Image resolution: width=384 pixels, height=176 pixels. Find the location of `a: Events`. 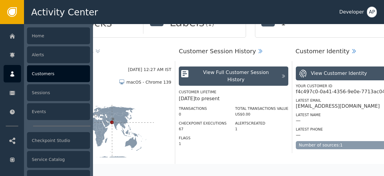

a: Events is located at coordinates (47, 111).